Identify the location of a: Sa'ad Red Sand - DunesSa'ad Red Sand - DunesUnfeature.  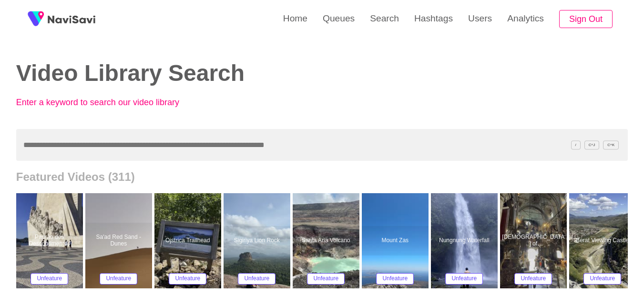
(120, 241).